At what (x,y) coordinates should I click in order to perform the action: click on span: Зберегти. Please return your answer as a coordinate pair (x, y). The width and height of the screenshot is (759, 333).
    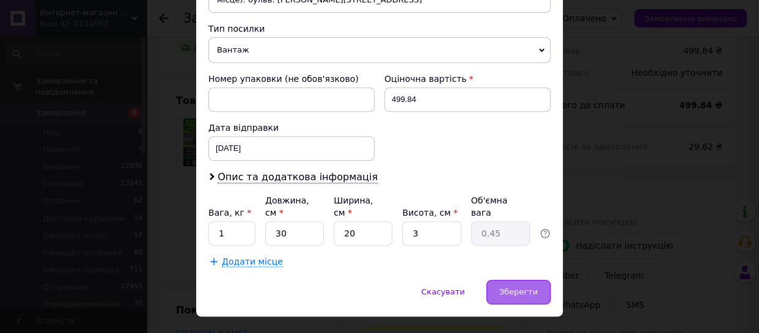
    Looking at the image, I should click on (518, 291).